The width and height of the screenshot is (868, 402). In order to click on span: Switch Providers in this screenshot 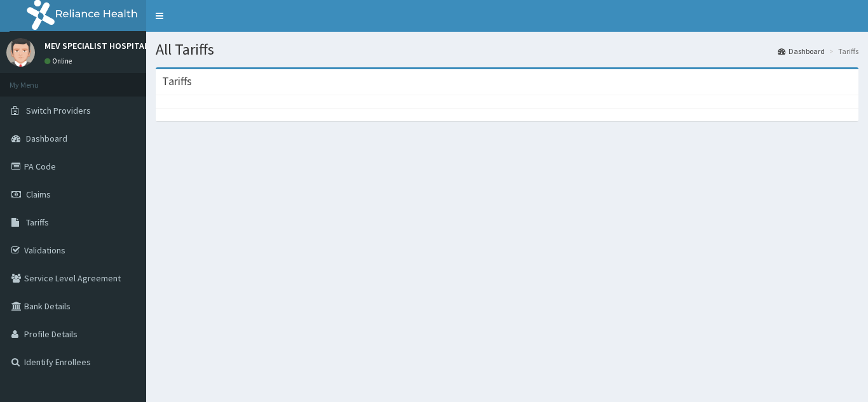, I will do `click(58, 110)`.